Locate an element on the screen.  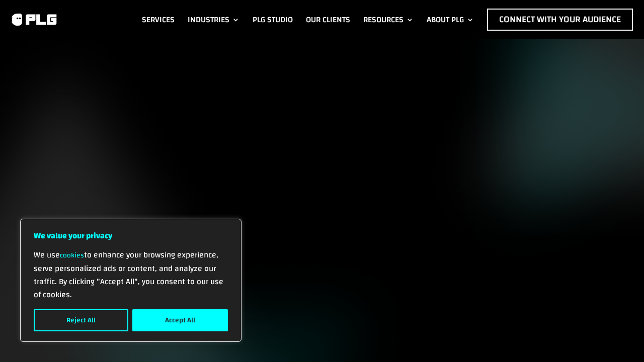
div: We value your privacy is located at coordinates (131, 280).